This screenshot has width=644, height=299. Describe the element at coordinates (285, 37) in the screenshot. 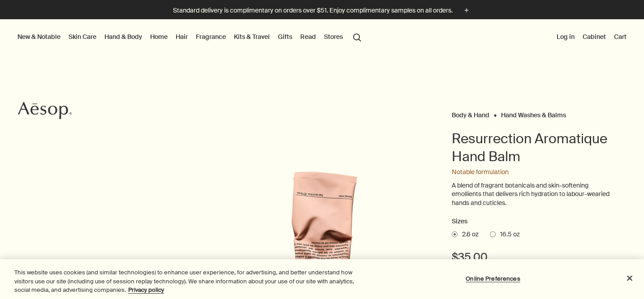

I see `a: Gifts` at that location.